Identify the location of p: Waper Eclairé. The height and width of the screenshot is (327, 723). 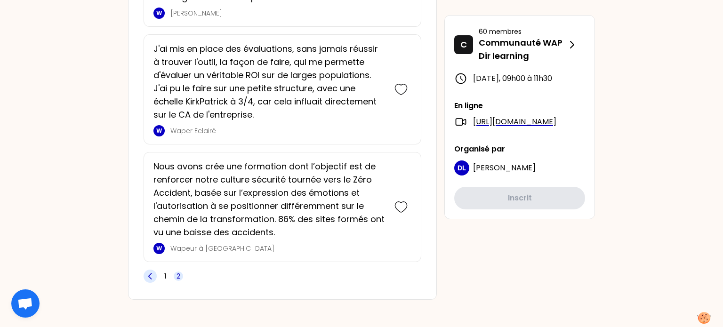
(278, 131).